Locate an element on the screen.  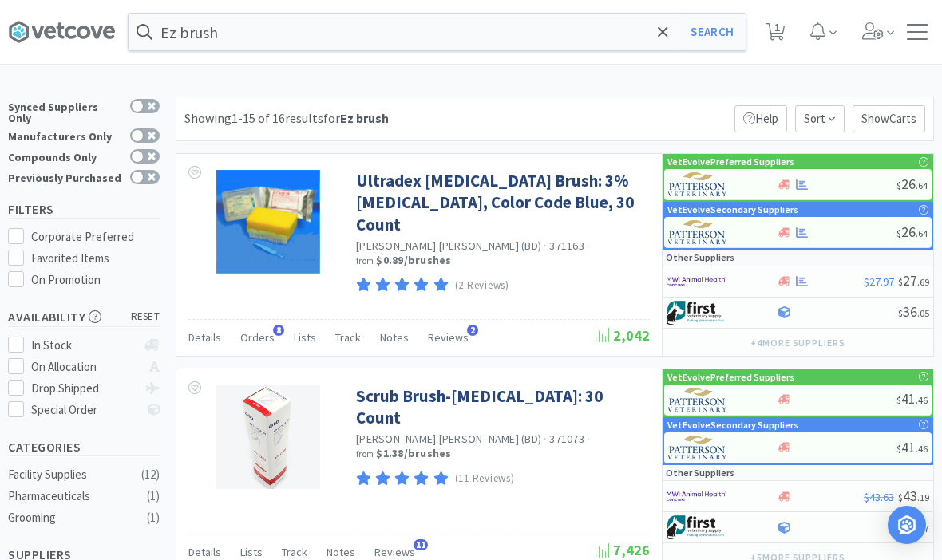
strong: Ez brush is located at coordinates (364, 118).